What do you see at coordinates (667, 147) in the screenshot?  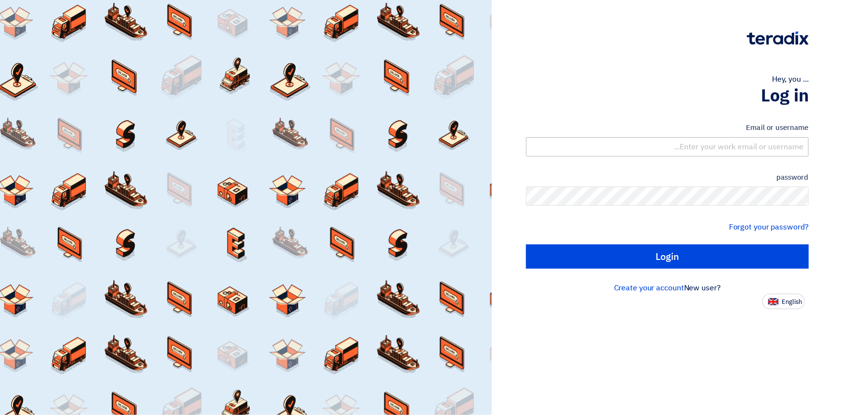 I see `input: Enter your work email or username...` at bounding box center [667, 147].